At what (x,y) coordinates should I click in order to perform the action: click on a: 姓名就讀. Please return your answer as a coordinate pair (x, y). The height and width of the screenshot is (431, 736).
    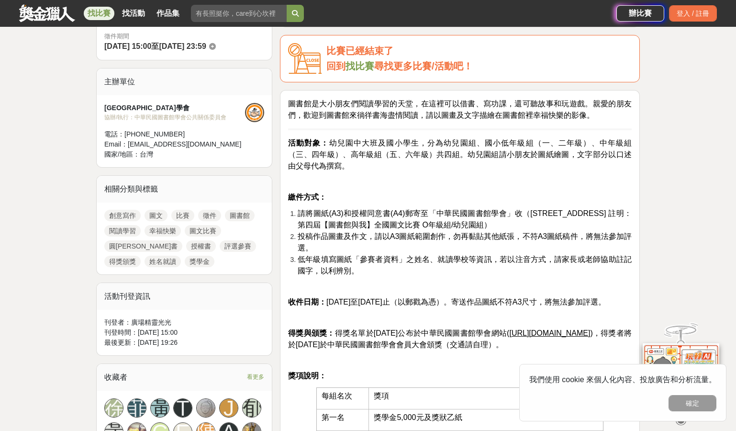
    Looking at the image, I should click on (163, 261).